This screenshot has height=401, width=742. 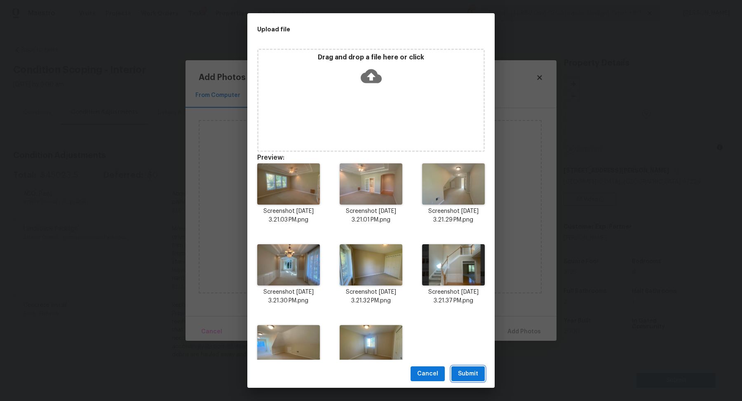 I want to click on img: I4QAAAABJRU5ErkJggg==, so click(x=289, y=265).